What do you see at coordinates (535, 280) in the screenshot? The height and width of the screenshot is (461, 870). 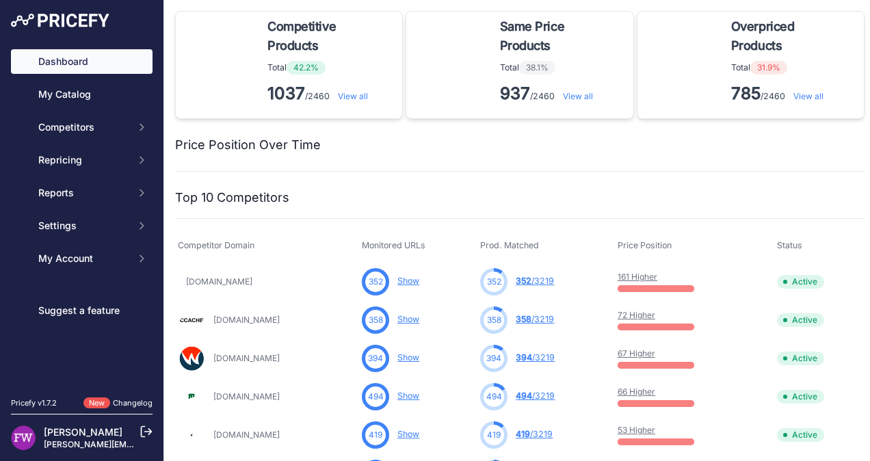 I see `a: 352/3219` at bounding box center [535, 280].